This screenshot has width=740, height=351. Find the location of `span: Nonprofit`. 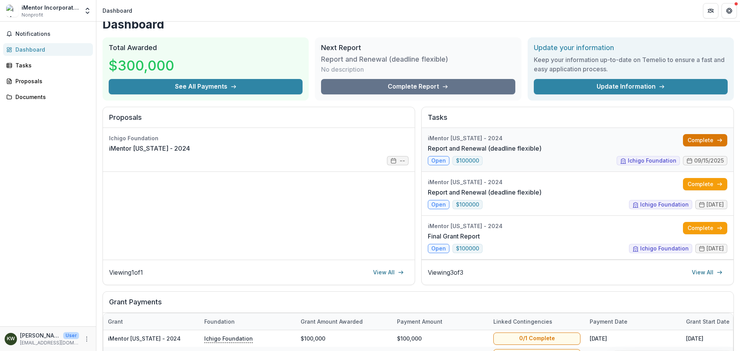

span: Nonprofit is located at coordinates (32, 15).